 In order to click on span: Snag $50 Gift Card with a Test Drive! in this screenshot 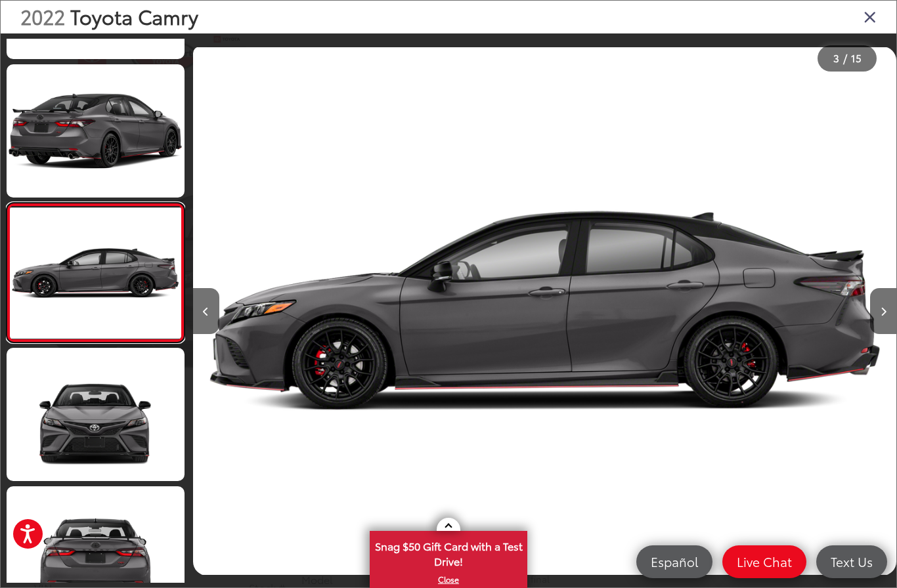, I will do `click(449, 552)`.